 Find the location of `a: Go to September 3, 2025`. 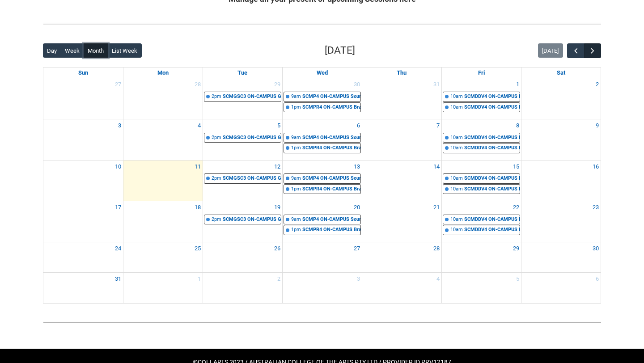

a: Go to September 3, 2025 is located at coordinates (358, 279).